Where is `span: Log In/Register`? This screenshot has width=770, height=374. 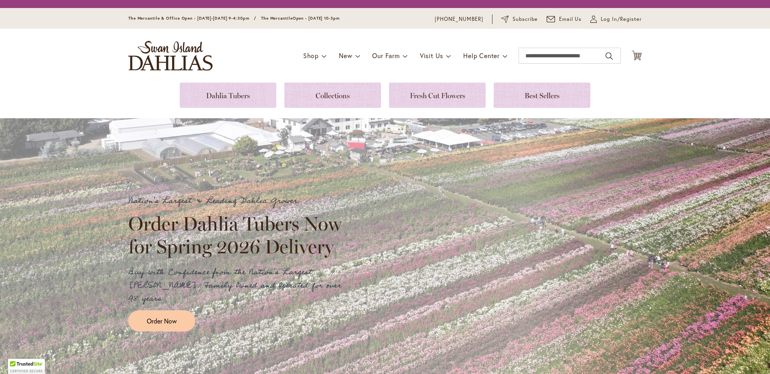 span: Log In/Register is located at coordinates (621, 19).